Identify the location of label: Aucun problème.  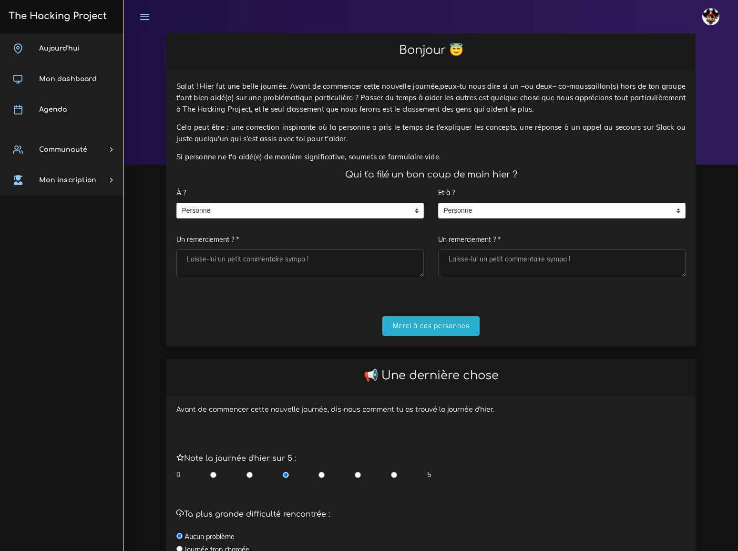
(209, 537).